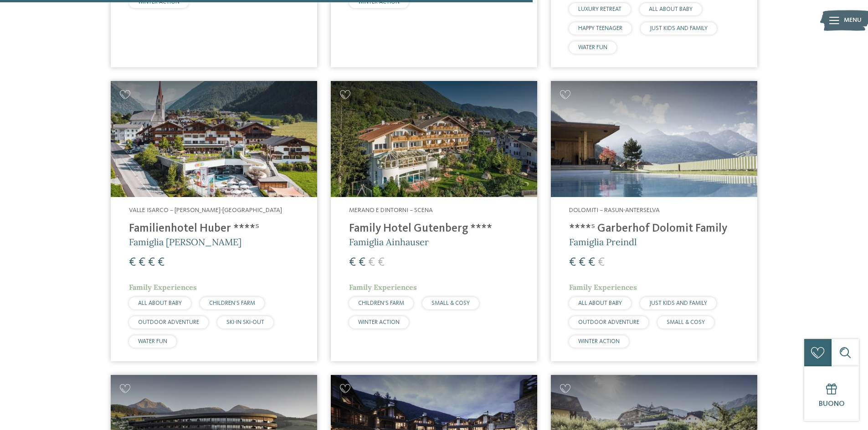 The image size is (868, 430). Describe the element at coordinates (600, 28) in the screenshot. I see `span: HAPPY TEENAGER` at that location.